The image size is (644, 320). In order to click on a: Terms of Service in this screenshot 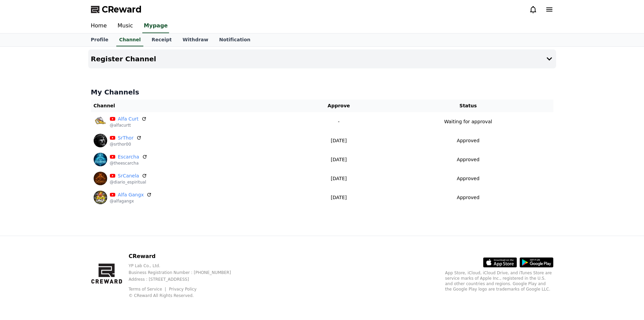, I will do `click(148, 289)`.